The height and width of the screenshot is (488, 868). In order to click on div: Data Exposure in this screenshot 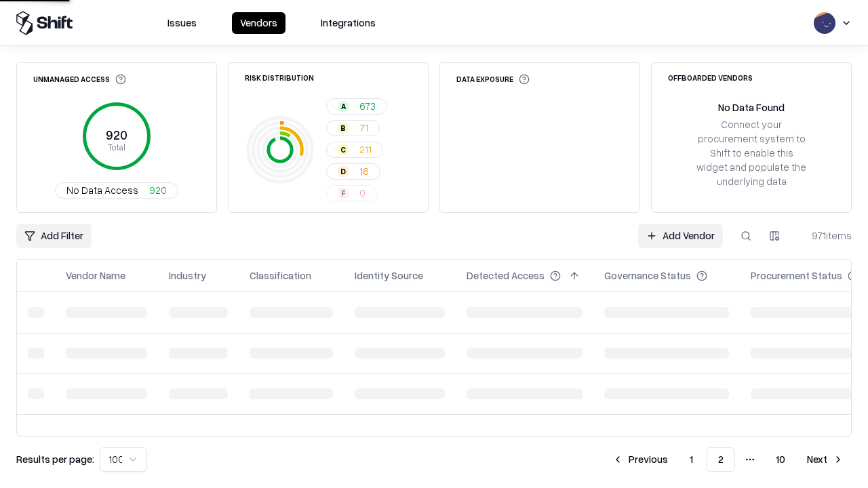, I will do `click(493, 79)`.